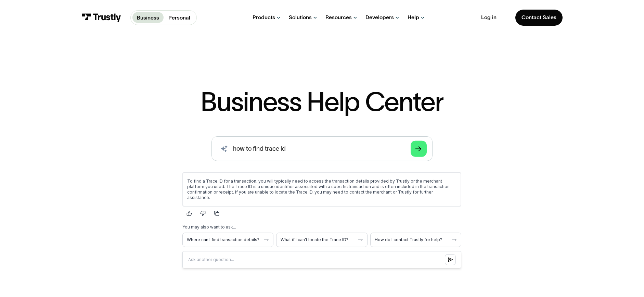 This screenshot has width=644, height=297. Describe the element at coordinates (148, 18) in the screenshot. I see `p: Business` at that location.